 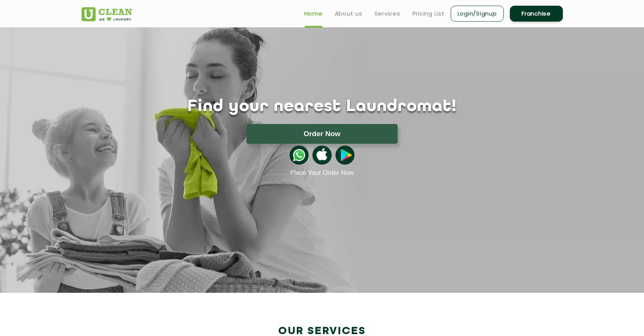 What do you see at coordinates (429, 13) in the screenshot?
I see `a: Pricing List` at bounding box center [429, 13].